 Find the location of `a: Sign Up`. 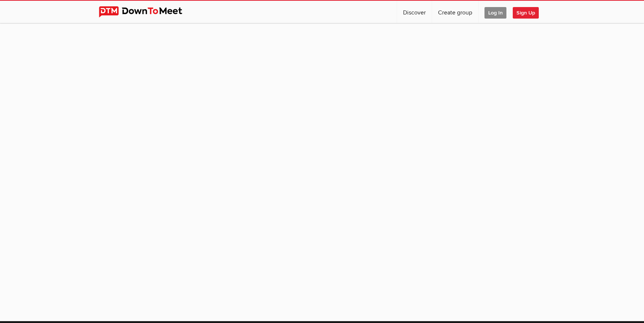

a: Sign Up is located at coordinates (529, 12).